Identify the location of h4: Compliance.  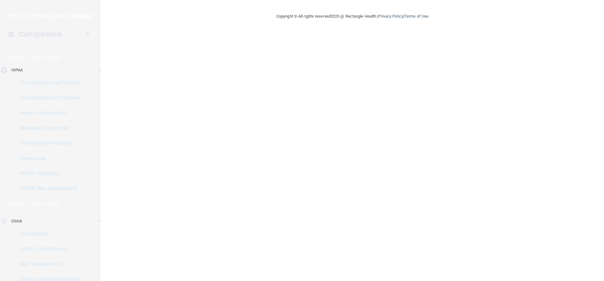
(40, 34).